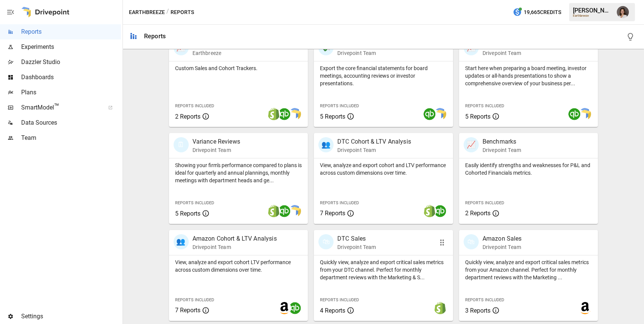 This screenshot has height=324, width=644. Describe the element at coordinates (333, 310) in the screenshot. I see `span: 4 Reports` at that location.